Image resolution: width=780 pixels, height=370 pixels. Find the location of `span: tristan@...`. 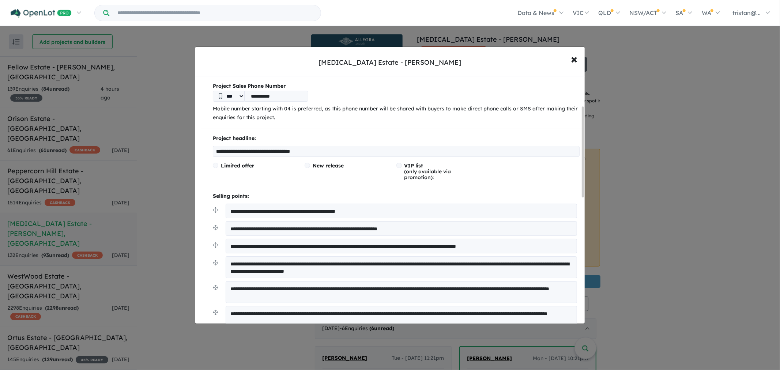

span: tristan@... is located at coordinates (747, 13).